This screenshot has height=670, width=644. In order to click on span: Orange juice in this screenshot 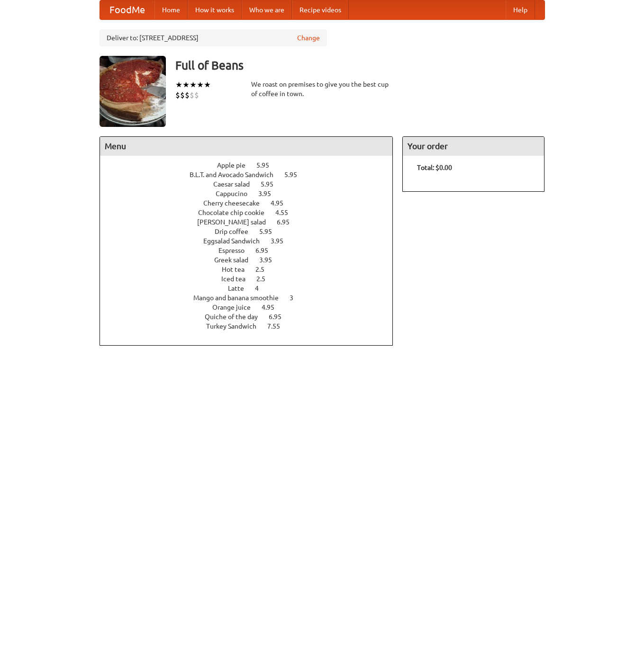, I will do `click(236, 307)`.